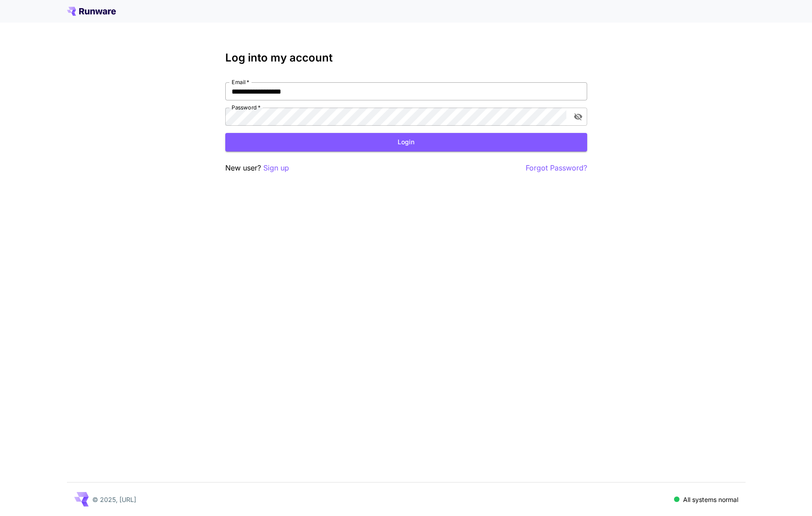 The width and height of the screenshot is (812, 516). Describe the element at coordinates (711, 499) in the screenshot. I see `p: All systems normal` at that location.